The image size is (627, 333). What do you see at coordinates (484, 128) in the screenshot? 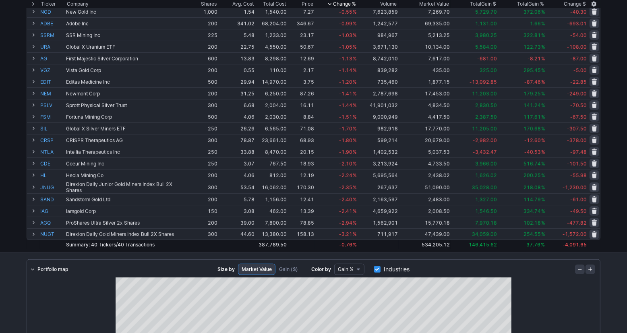
I see `span: 11,205.00` at bounding box center [484, 128].